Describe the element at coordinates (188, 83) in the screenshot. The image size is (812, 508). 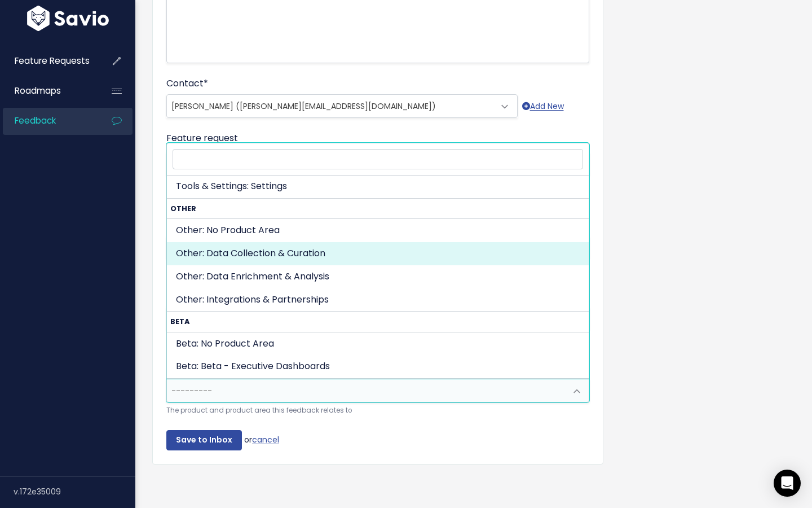
I see `label: Contact` at that location.